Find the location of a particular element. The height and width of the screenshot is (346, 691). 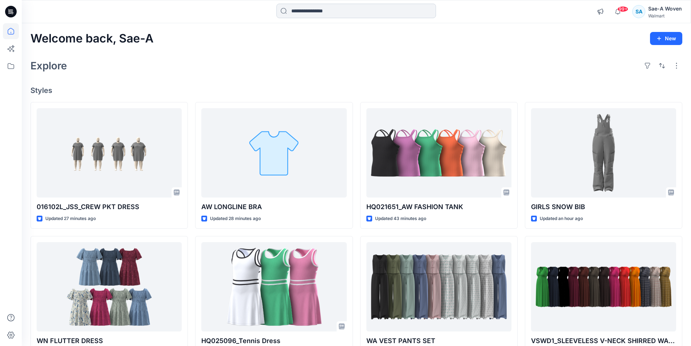

div: SA is located at coordinates (638, 12).